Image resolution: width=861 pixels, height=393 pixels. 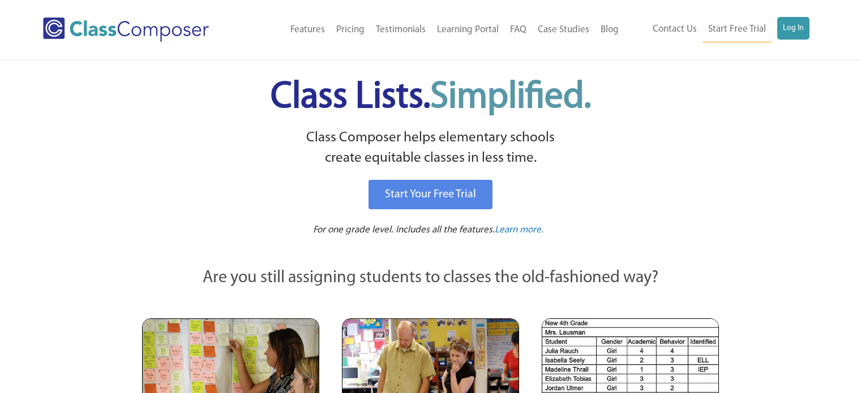 What do you see at coordinates (793, 28) in the screenshot?
I see `a: Log In` at bounding box center [793, 28].